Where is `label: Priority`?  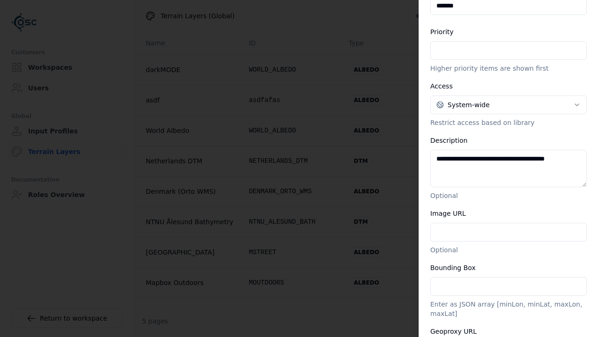 label: Priority is located at coordinates (442, 32).